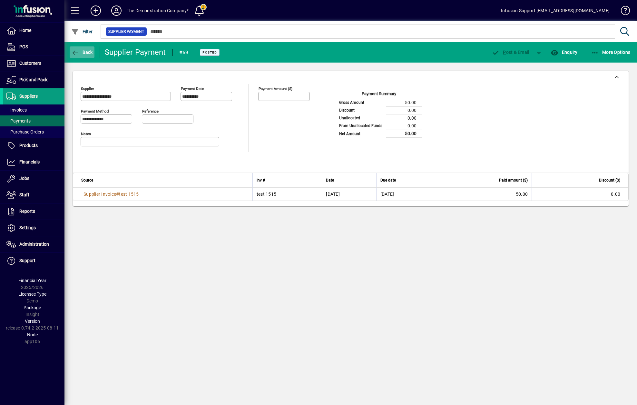  I want to click on span: POS, so click(24, 47).